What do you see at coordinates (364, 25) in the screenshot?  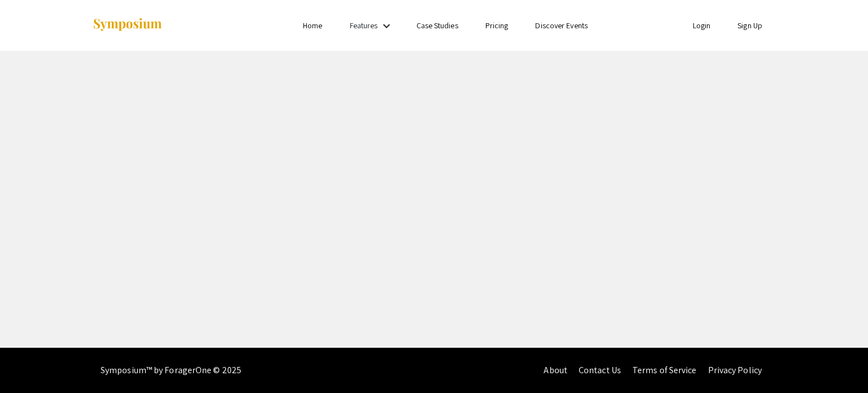 I see `a: Features` at bounding box center [364, 25].